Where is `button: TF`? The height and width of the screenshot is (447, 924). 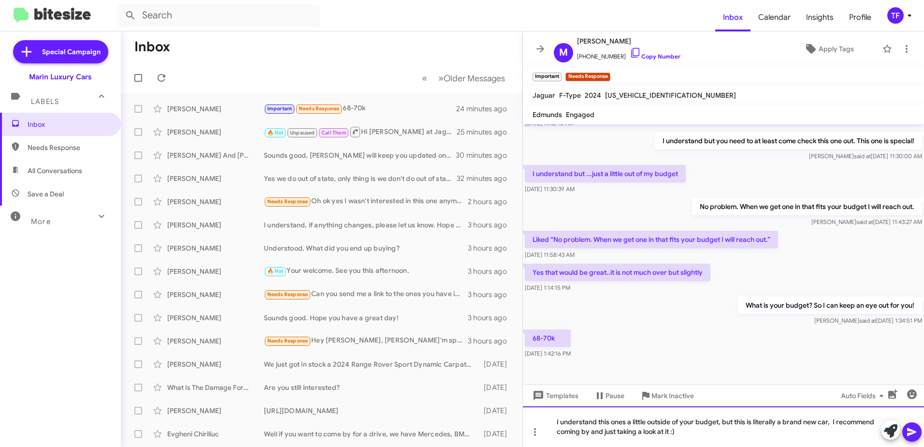 button: TF is located at coordinates (896, 15).